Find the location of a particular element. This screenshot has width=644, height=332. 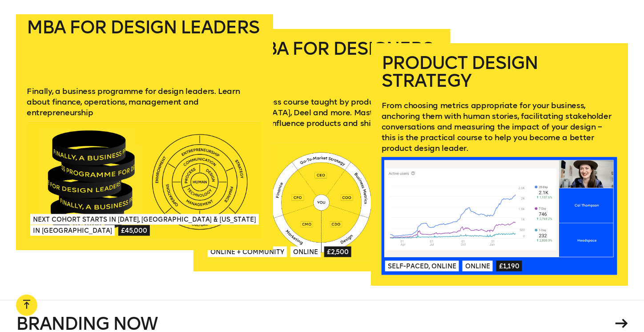

h2: Product Design Strategy is located at coordinates (500, 71).